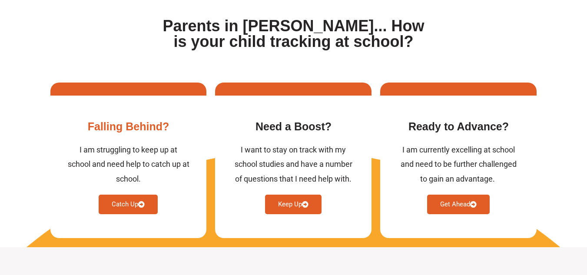 This screenshot has height=275, width=587. What do you see at coordinates (293, 126) in the screenshot?
I see `h3: Need a Boost?` at bounding box center [293, 126].